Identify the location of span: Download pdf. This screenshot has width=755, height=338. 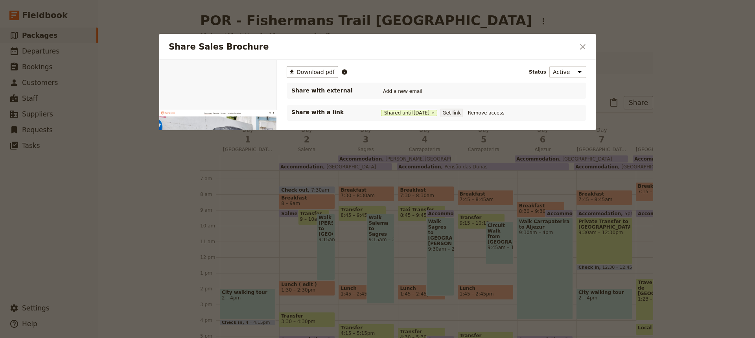
(315, 72).